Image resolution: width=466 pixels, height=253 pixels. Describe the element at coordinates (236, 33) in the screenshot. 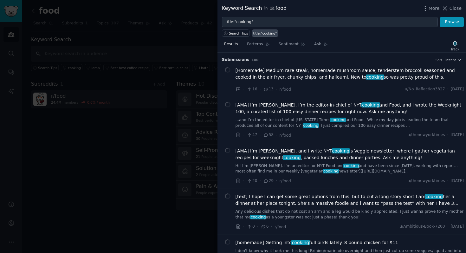

I see `button: Search Tips` at that location.